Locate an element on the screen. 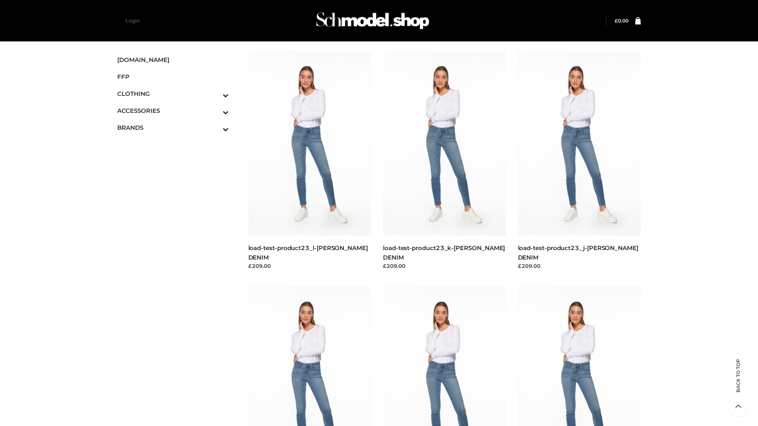 The width and height of the screenshot is (758, 426). a: Login is located at coordinates (132, 21).